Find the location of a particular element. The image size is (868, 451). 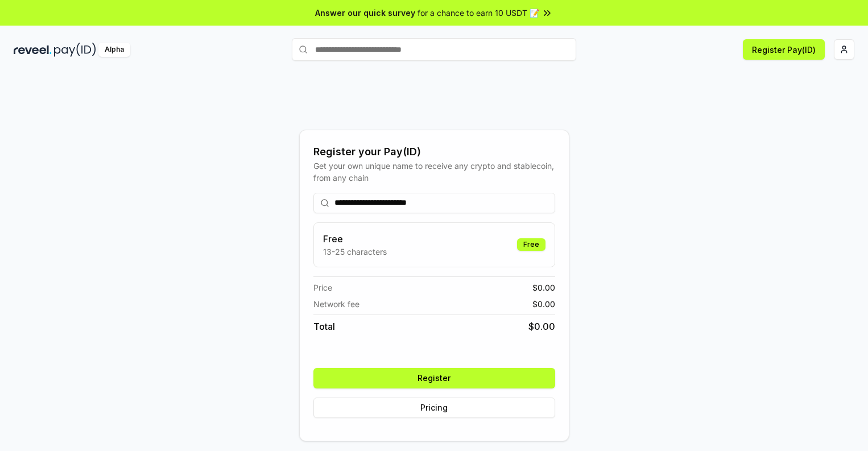

span: Network fee is located at coordinates (336, 304).